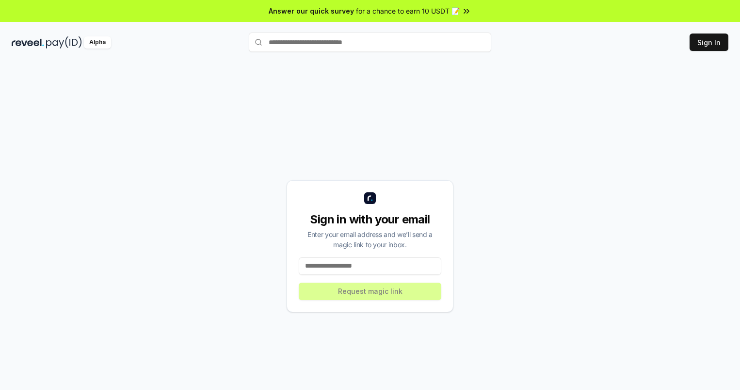 The height and width of the screenshot is (390, 740). What do you see at coordinates (98, 42) in the screenshot?
I see `div: Alpha` at bounding box center [98, 42].